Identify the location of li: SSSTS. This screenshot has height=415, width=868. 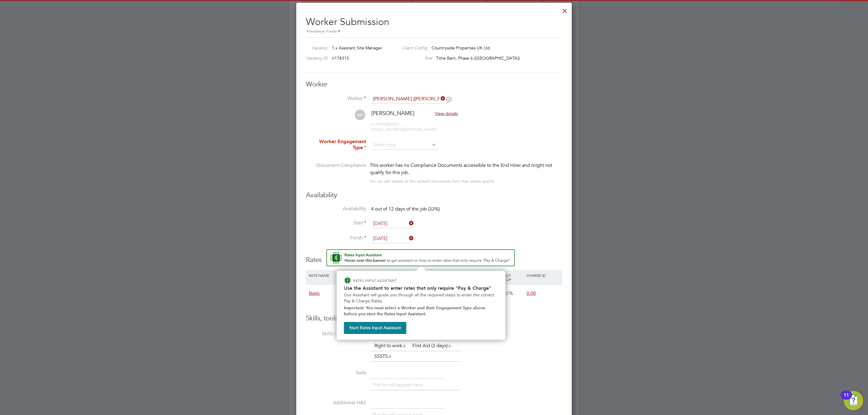
(383, 356).